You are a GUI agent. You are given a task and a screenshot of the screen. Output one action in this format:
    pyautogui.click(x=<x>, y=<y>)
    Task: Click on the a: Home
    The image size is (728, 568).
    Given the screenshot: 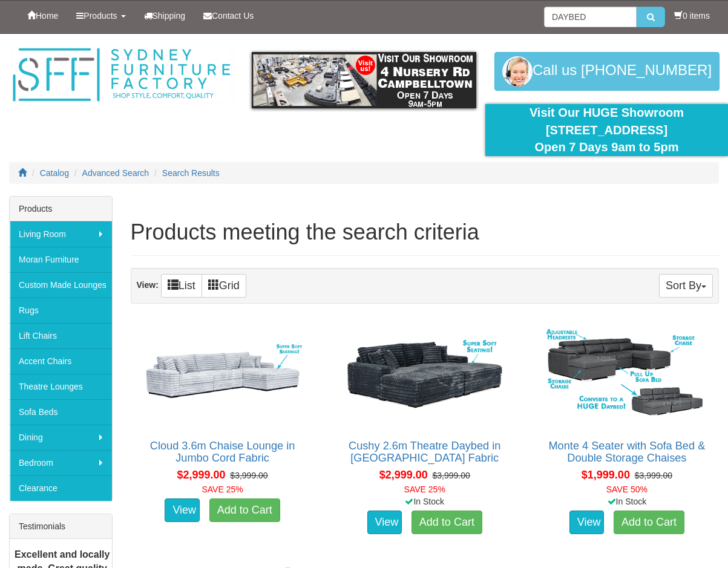 What is the action you would take?
    pyautogui.click(x=42, y=16)
    